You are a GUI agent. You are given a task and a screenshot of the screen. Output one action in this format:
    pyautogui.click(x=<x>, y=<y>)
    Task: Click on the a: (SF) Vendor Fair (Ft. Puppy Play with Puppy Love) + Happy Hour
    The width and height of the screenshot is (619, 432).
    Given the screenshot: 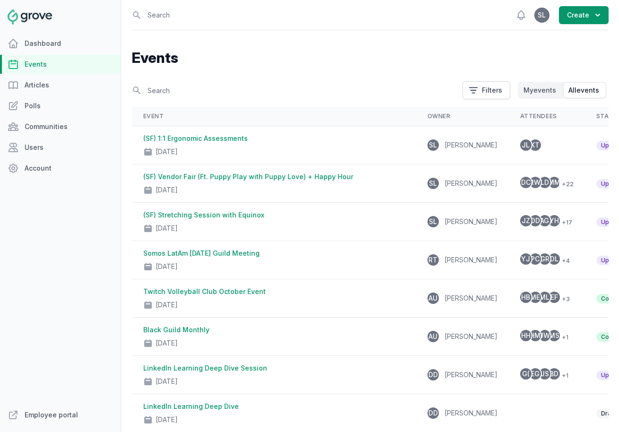 What is the action you would take?
    pyautogui.click(x=248, y=176)
    